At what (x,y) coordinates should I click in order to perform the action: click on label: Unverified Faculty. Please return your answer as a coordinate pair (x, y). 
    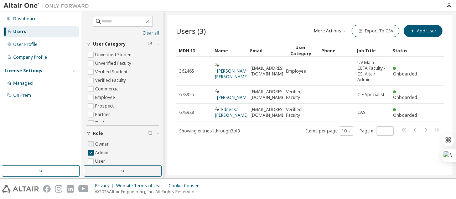
    Looking at the image, I should click on (114, 63).